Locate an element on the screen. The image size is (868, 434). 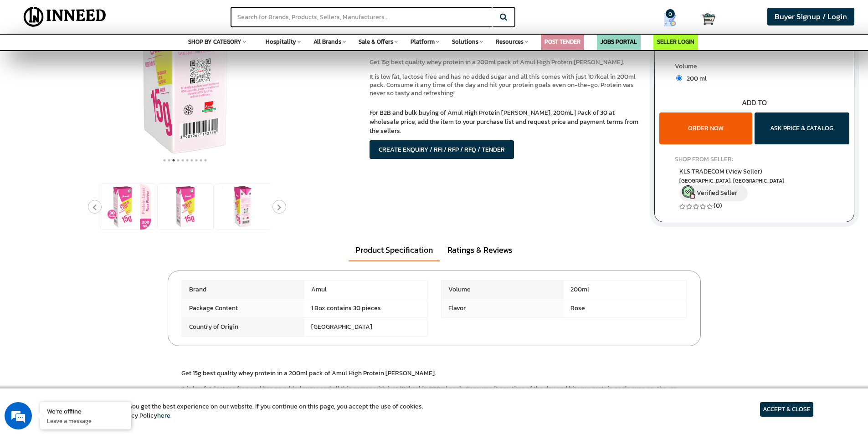
p: Leave a message is located at coordinates (85, 421).